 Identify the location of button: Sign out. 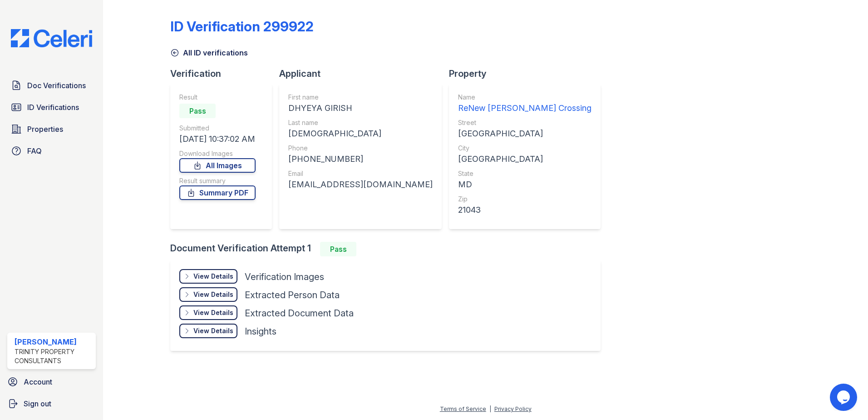
(52, 404).